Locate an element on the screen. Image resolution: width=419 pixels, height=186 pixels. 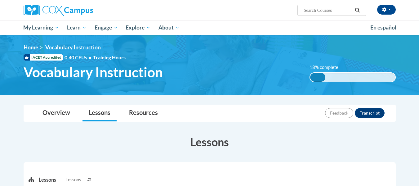
a: Engage is located at coordinates (106, 28).